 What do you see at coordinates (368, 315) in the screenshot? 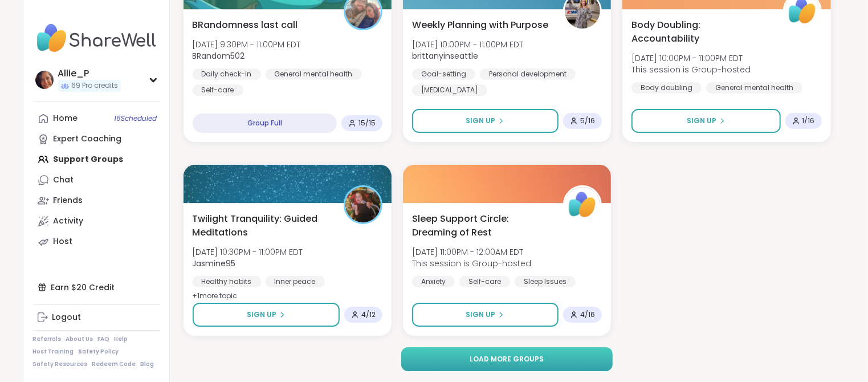
I see `span: 4 / 12` at bounding box center [368, 315].